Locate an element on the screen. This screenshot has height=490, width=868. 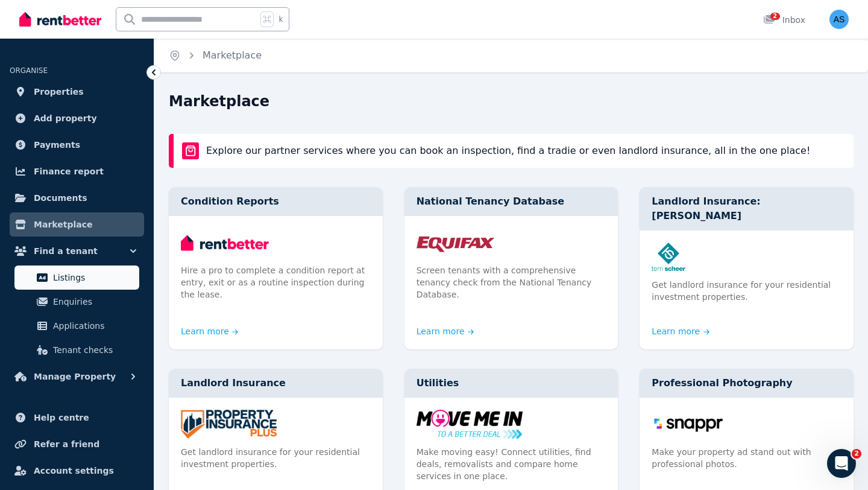
a: Finance report is located at coordinates (77, 172).